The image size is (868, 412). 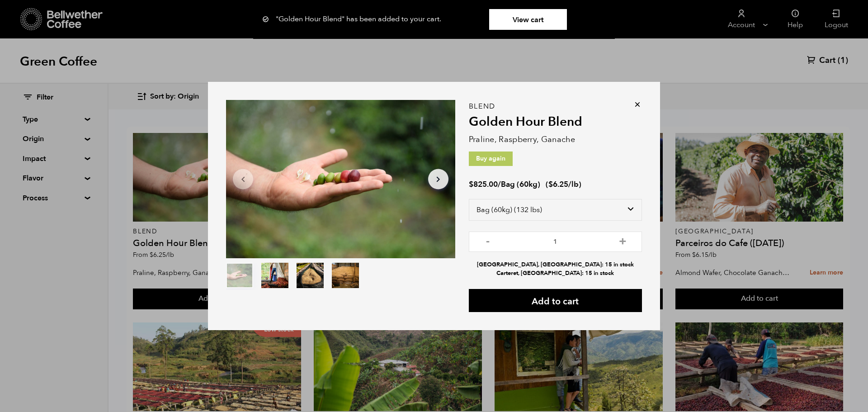 I want to click on span: /lb, so click(x=573, y=184).